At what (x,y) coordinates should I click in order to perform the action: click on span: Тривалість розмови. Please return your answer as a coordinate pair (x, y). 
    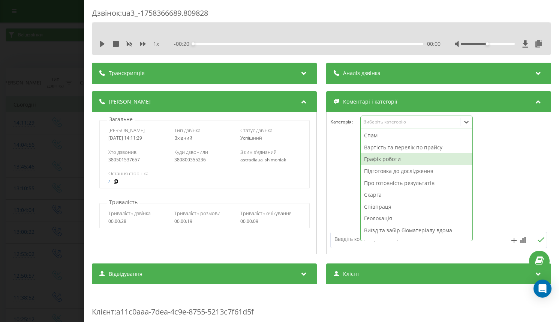
    Looking at the image, I should click on (197, 213).